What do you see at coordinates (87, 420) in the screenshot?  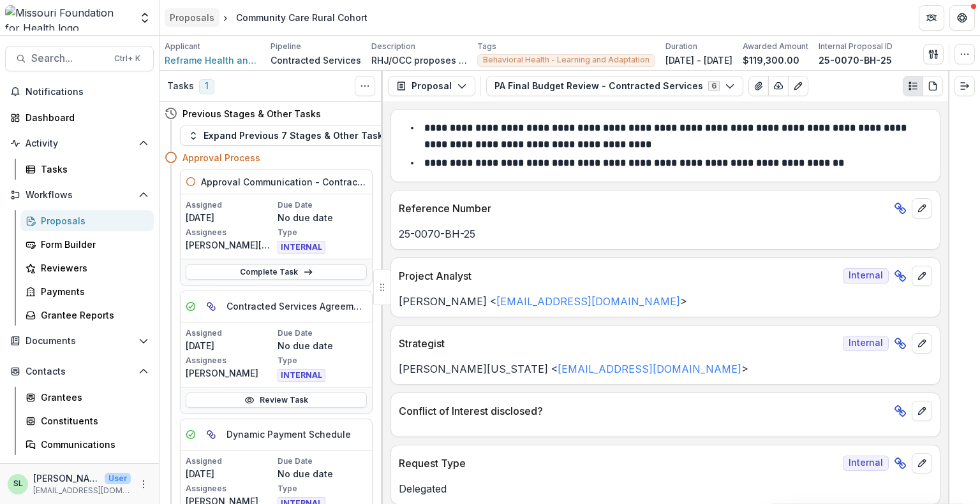 I see `a: Constituents` at bounding box center [87, 420].